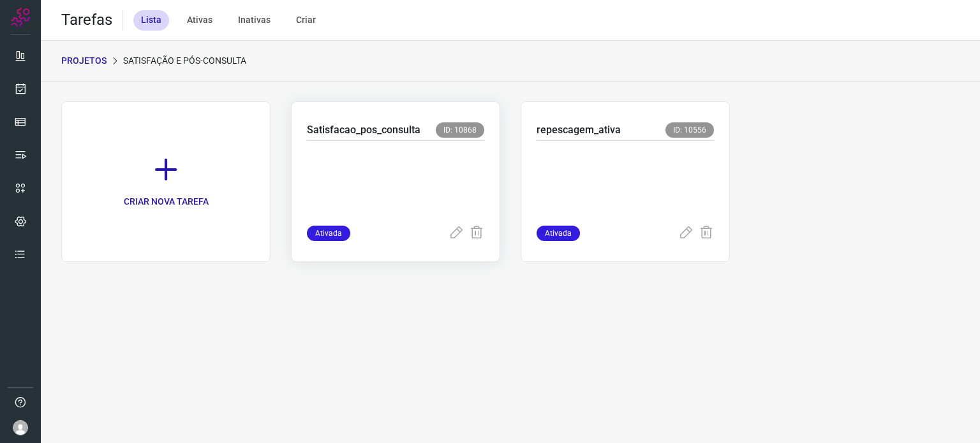  What do you see at coordinates (305, 20) in the screenshot?
I see `div: Criar` at bounding box center [305, 20].